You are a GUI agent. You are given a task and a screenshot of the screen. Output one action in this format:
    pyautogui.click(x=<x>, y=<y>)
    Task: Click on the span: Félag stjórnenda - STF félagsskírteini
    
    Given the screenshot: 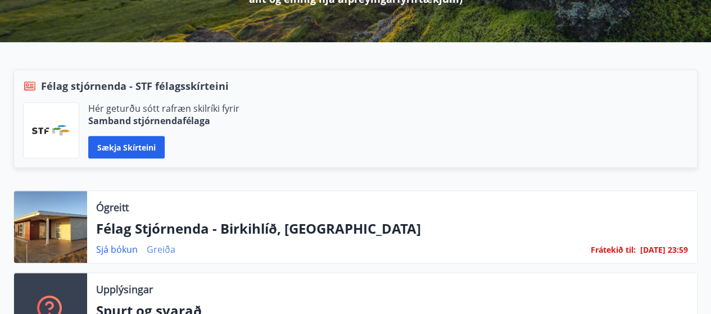 What is the action you would take?
    pyautogui.click(x=135, y=86)
    